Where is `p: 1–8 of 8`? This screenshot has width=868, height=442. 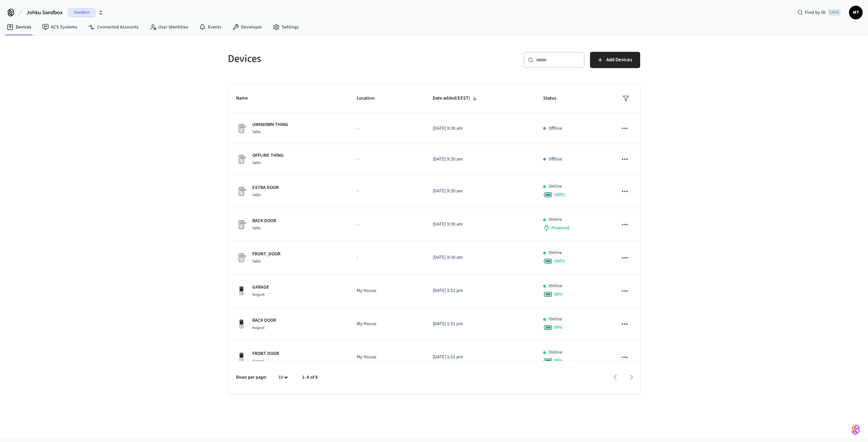 p: 1–8 of 8 is located at coordinates (310, 378).